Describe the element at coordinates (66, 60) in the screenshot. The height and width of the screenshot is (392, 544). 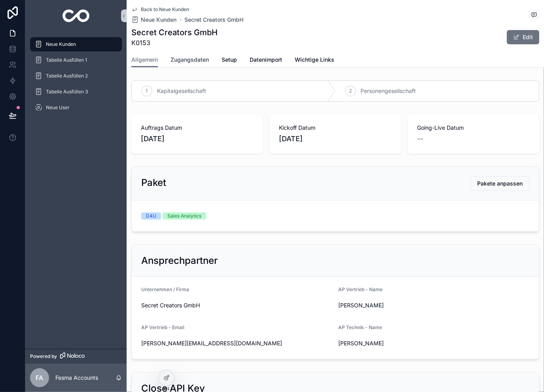
I see `span: Tabelle Ausfüllen 1` at that location.